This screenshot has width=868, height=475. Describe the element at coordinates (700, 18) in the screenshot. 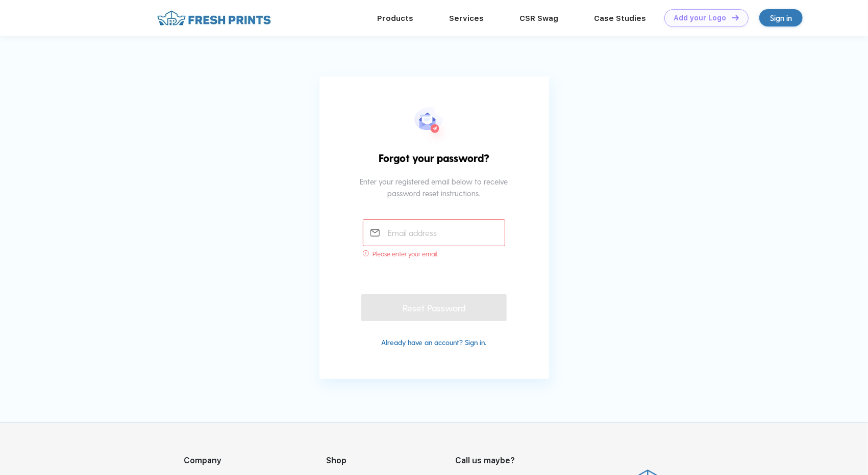

I see `div: Add your Logo` at that location.